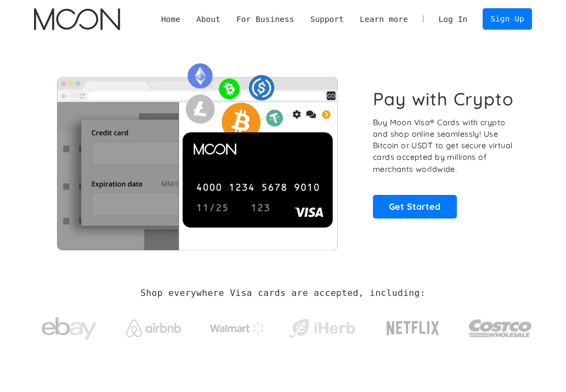 This screenshot has height=392, width=566. I want to click on h1: Pay with Crypto, so click(443, 99).